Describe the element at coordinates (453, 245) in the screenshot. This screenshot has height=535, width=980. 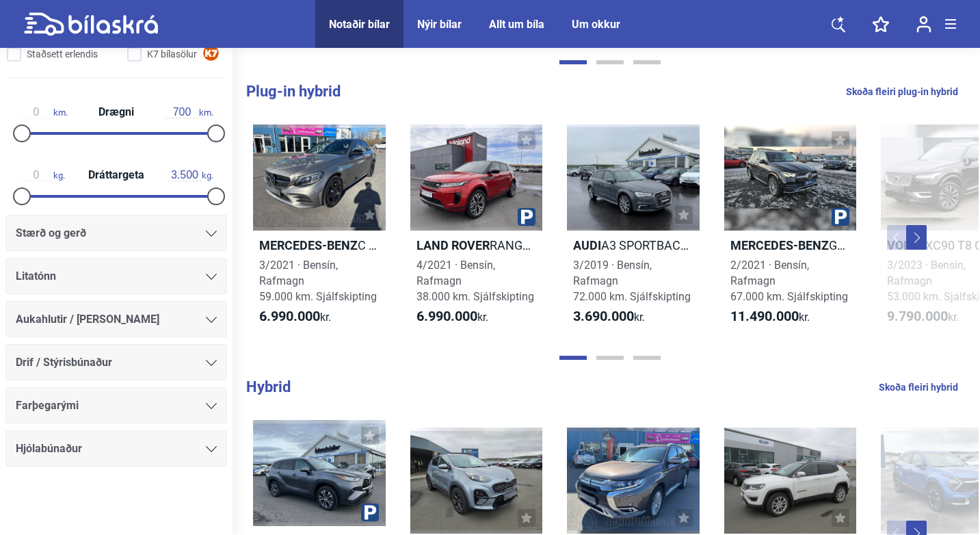
I see `b: Land Rover` at that location.